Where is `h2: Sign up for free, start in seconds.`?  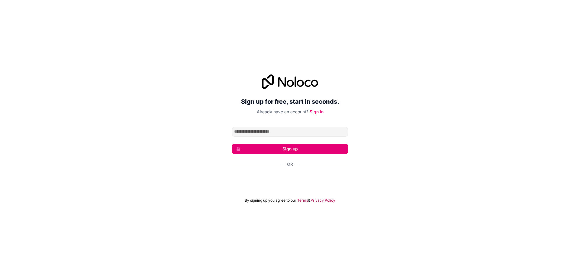 h2: Sign up for free, start in seconds. is located at coordinates (290, 102).